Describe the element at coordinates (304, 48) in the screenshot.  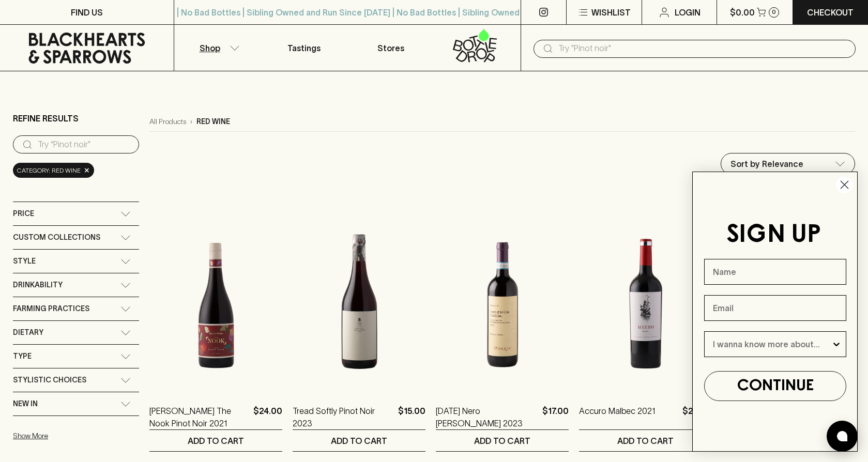
I see `p: Tastings` at that location.